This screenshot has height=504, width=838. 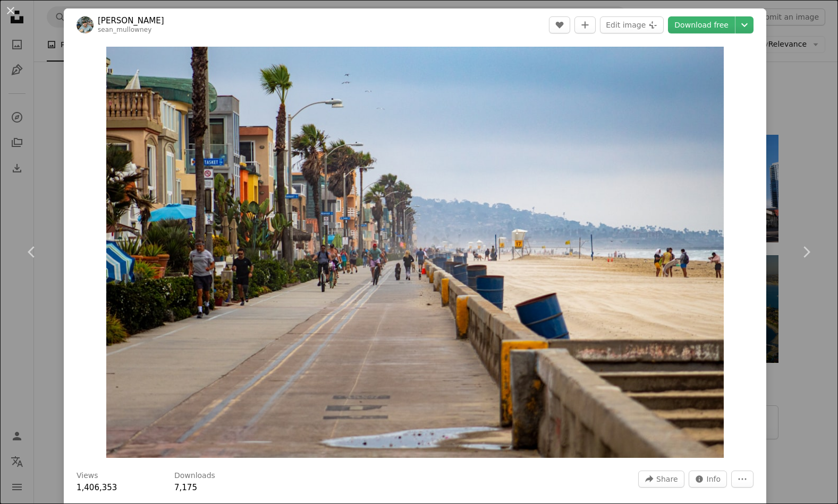 What do you see at coordinates (85, 25) in the screenshot?
I see `img: Go to Sean Mullowney's profile` at bounding box center [85, 25].